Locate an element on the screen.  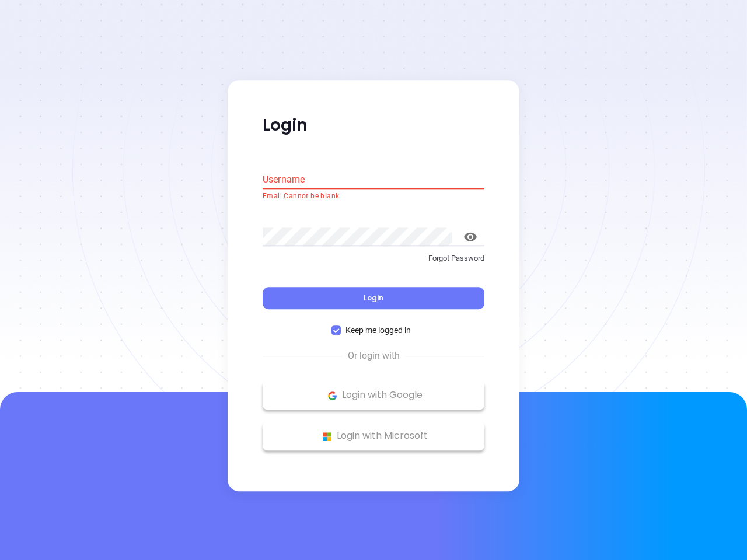
img: Microsoft Logo is located at coordinates (327, 436).